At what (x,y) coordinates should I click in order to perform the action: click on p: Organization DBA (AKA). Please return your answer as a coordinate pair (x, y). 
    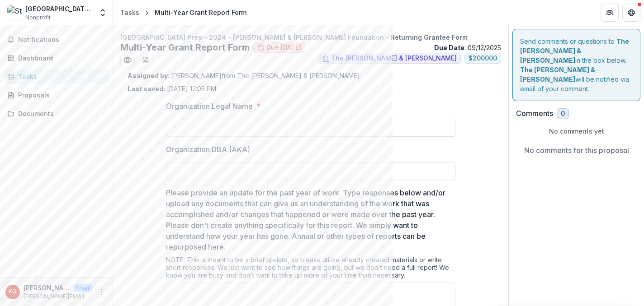
    Looking at the image, I should click on (208, 150).